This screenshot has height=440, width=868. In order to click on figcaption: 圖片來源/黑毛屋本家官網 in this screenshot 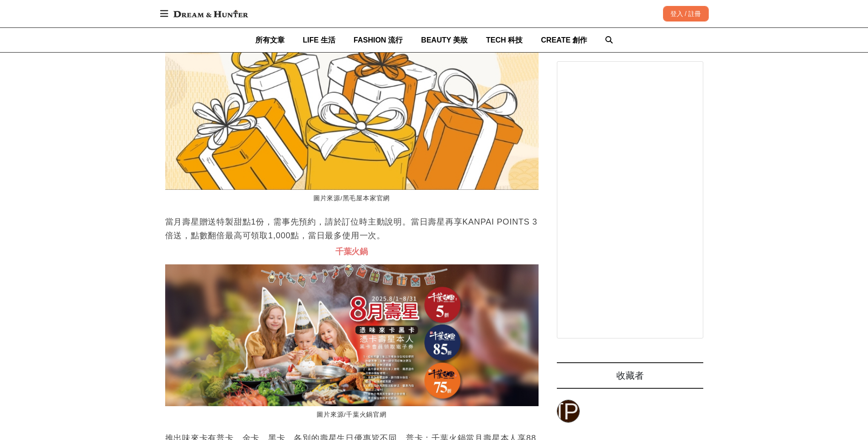, I will do `click(352, 199)`.